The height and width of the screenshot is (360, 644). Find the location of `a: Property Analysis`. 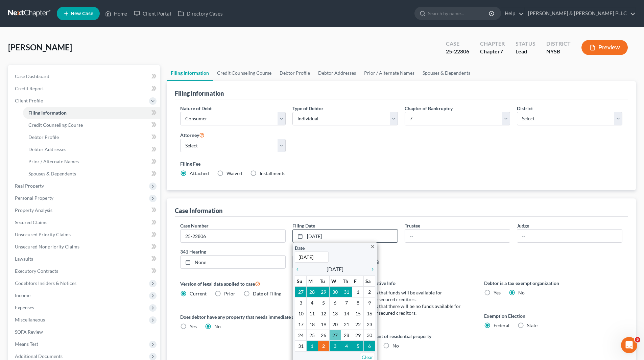

a: Property Analysis is located at coordinates (84, 210).